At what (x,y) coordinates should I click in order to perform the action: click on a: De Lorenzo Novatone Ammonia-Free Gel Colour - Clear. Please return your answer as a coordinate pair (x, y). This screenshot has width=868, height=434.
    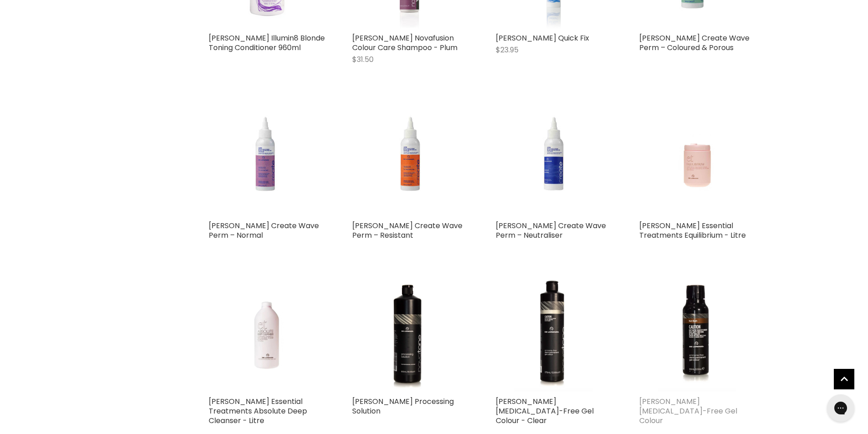
    Looking at the image, I should click on (554, 334).